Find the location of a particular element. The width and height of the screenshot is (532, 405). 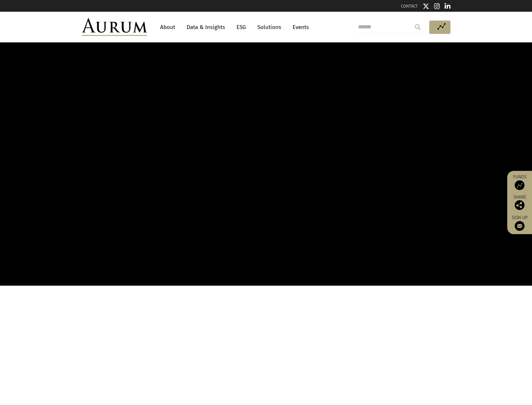

img: Instagram icon is located at coordinates (437, 6).